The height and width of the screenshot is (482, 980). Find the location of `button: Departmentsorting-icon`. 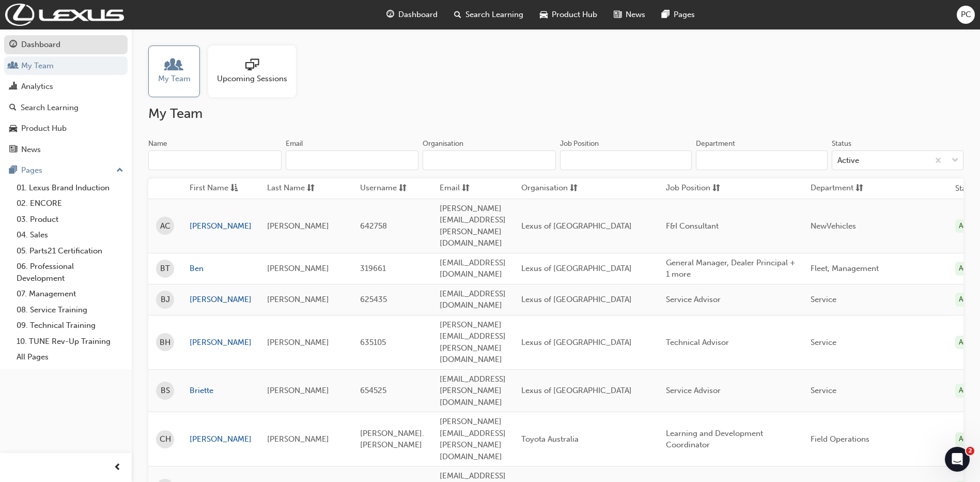

button: Departmentsorting-icon is located at coordinates (839, 188).